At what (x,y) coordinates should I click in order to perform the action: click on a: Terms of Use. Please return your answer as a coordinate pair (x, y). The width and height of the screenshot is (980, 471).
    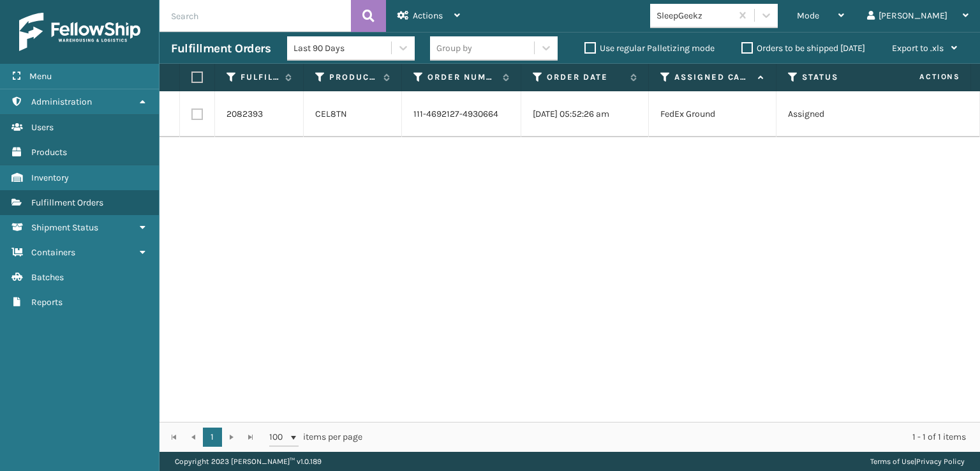
    Looking at the image, I should click on (892, 462).